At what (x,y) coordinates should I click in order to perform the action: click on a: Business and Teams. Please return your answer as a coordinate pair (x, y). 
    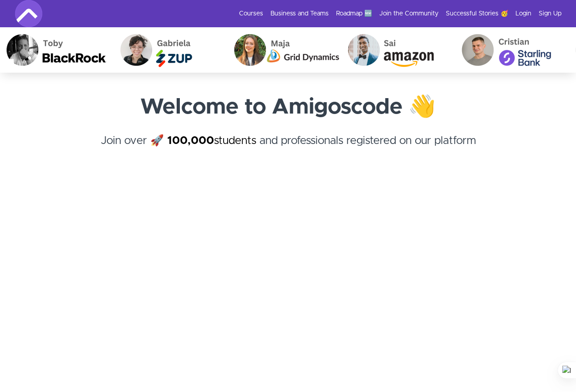
    Looking at the image, I should click on (299, 14).